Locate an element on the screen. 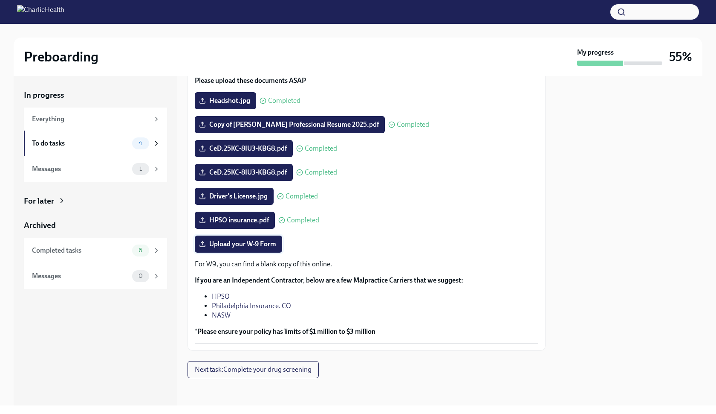  strong: If you are an Independent Contractor, below are a few Malpractice Carriers that we suggest: is located at coordinates (329, 280).